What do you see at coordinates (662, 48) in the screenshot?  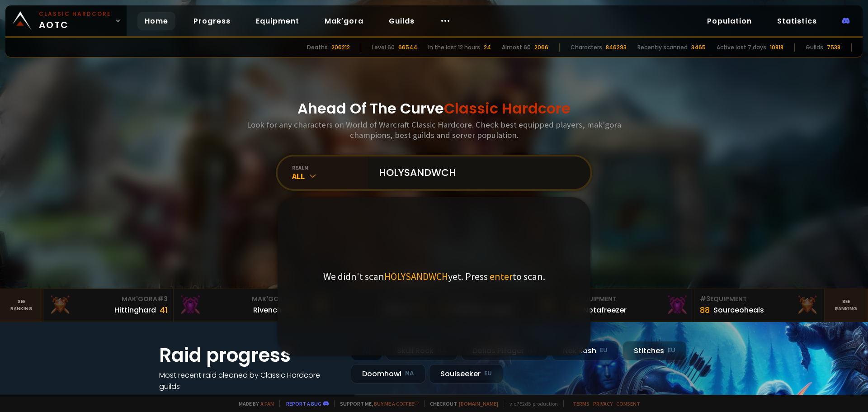 I see `div: Recently scanned` at bounding box center [662, 48].